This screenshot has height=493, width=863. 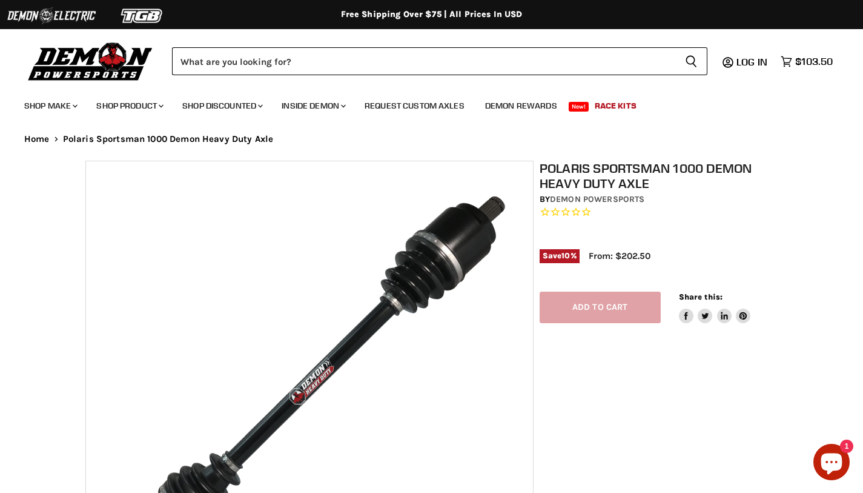 I want to click on a: Demon Rewards, so click(x=521, y=105).